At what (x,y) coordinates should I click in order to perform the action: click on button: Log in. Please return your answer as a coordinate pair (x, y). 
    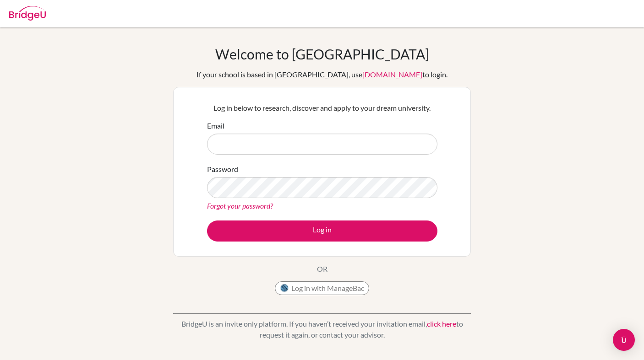
    Looking at the image, I should click on (322, 231).